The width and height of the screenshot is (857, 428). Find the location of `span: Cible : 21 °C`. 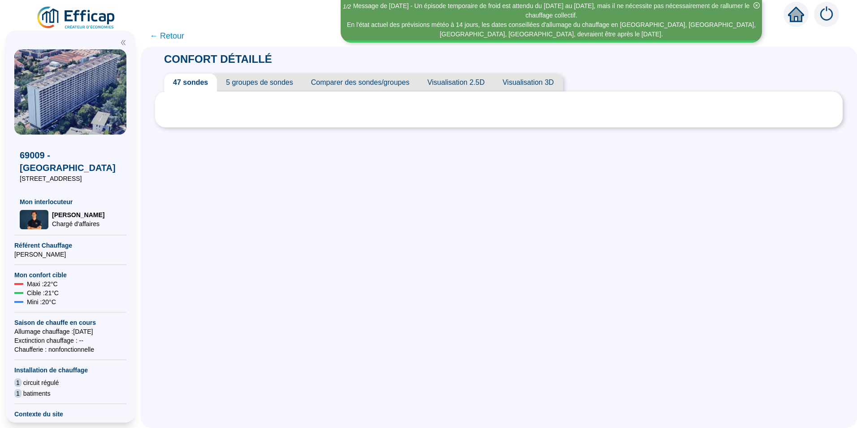

span: Cible : 21 °C is located at coordinates (43, 293).